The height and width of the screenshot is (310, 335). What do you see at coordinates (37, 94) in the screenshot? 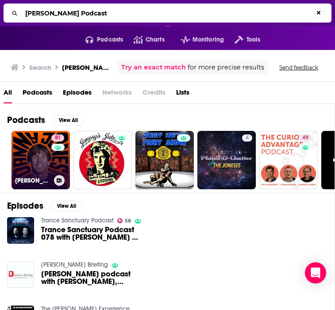
I see `a: Podcasts` at bounding box center [37, 94].